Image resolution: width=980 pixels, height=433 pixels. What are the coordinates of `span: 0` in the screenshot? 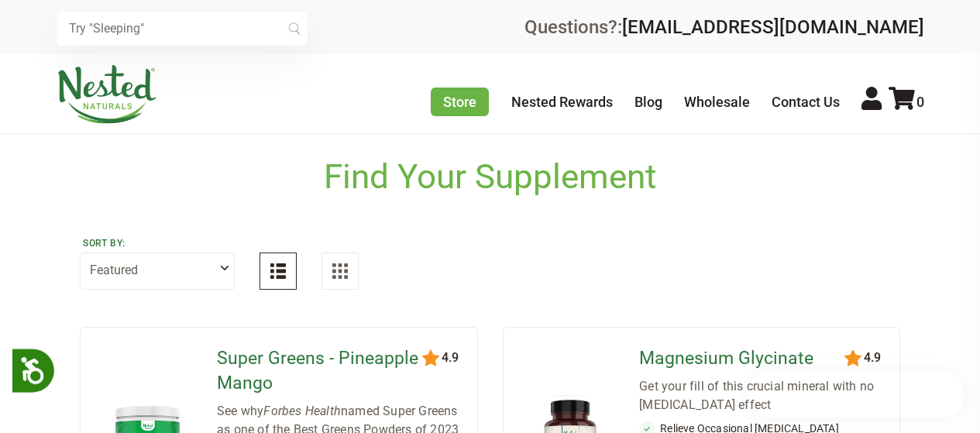 It's located at (920, 102).